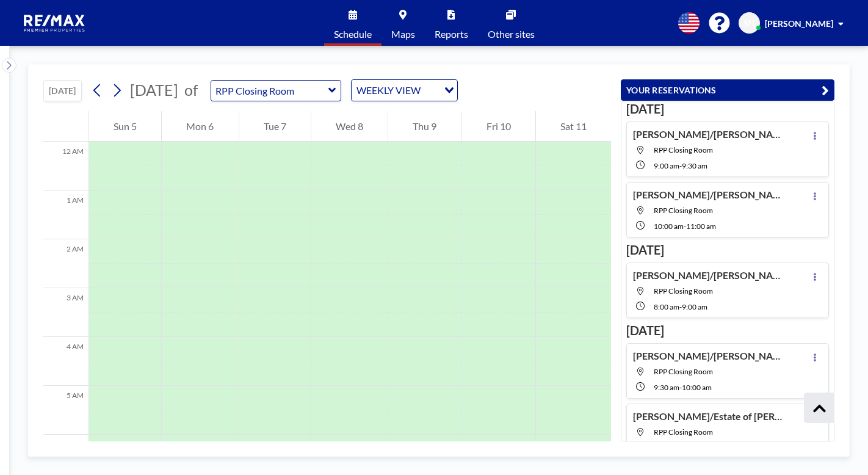 The height and width of the screenshot is (475, 868). Describe the element at coordinates (451, 34) in the screenshot. I see `span: Reports` at that location.